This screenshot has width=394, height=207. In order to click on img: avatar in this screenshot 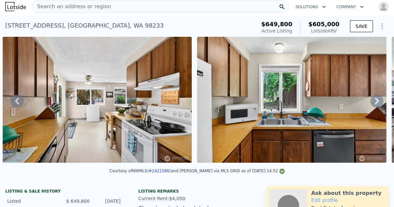, I will do `click(384, 7)`.